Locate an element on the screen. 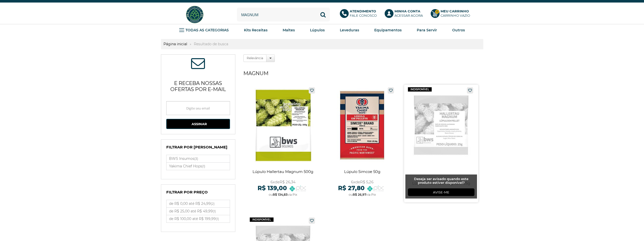 The height and width of the screenshot is (241, 644). span: ASSINE NOSSA NEWSLETTER is located at coordinates (198, 64).